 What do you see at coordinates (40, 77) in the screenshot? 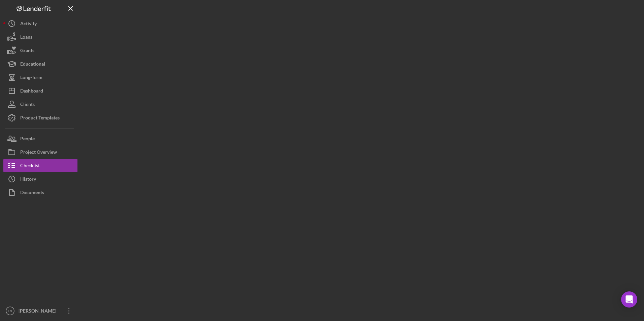
I see `a: Long-Term` at bounding box center [40, 77].